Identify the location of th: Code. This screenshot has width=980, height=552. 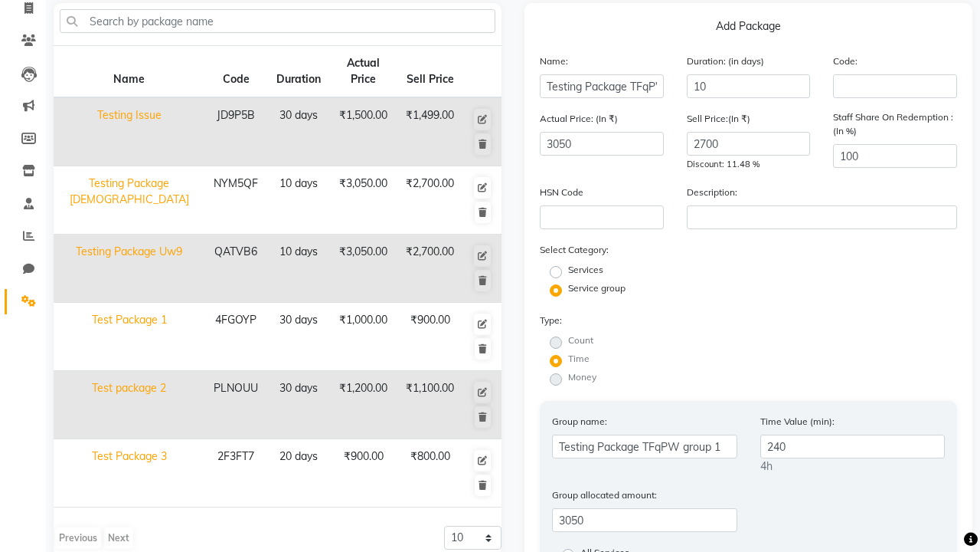
(236, 72).